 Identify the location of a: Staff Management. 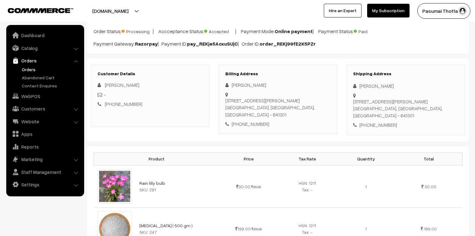
(45, 172).